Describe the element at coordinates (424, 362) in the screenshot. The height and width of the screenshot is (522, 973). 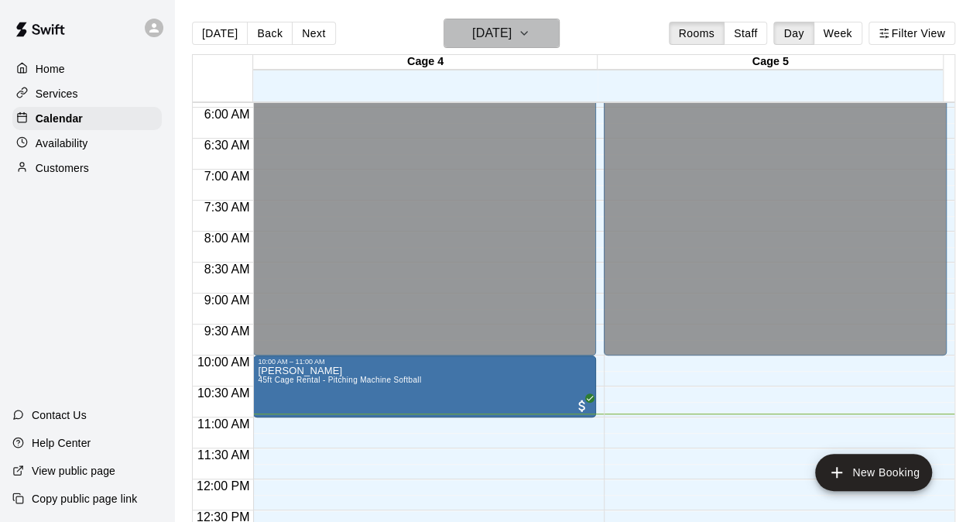
I see `div: 10:00 AM – 11:00 AM` at that location.